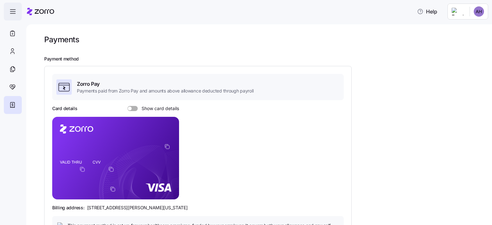 The width and height of the screenshot is (492, 225). What do you see at coordinates (458, 12) in the screenshot?
I see `img: Employer logo` at bounding box center [458, 12].